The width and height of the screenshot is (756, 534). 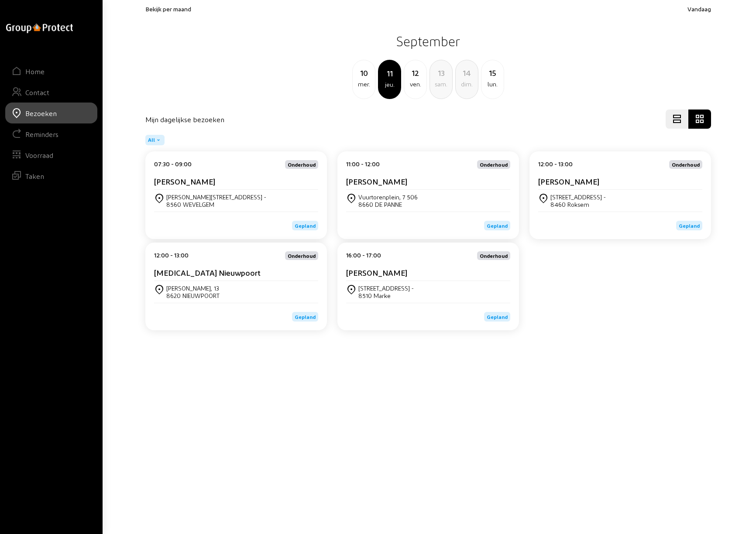 What do you see at coordinates (415, 73) in the screenshot?
I see `div: 12` at bounding box center [415, 73].